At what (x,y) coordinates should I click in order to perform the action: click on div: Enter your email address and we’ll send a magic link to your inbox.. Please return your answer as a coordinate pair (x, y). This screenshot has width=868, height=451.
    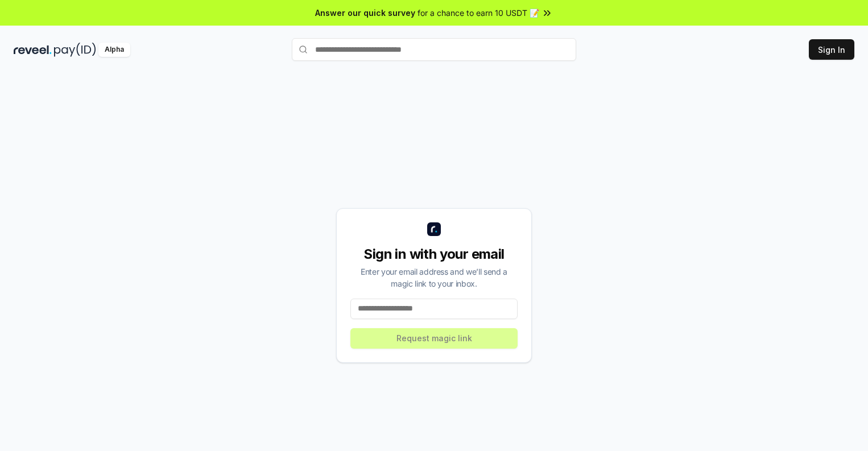
    Looking at the image, I should click on (434, 278).